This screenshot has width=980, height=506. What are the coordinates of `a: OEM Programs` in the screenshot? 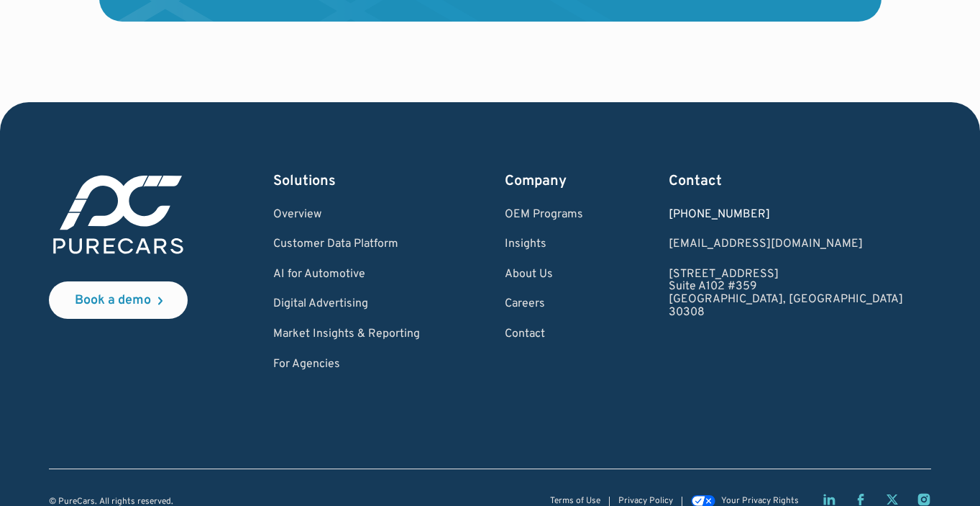 It's located at (544, 216).